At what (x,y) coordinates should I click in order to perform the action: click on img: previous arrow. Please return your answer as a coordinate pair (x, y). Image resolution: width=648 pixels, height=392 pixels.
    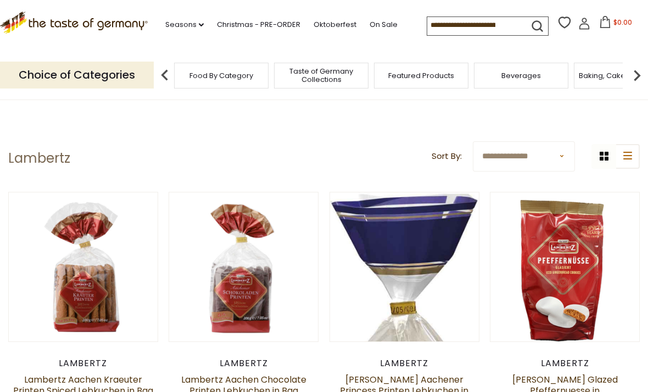
    Looking at the image, I should click on (165, 75).